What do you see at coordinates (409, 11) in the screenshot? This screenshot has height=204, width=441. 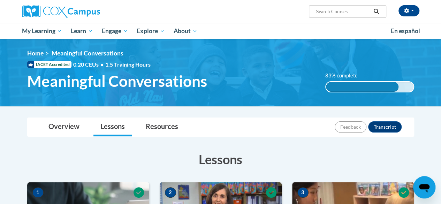 I see `button: Account Settings` at bounding box center [409, 11].